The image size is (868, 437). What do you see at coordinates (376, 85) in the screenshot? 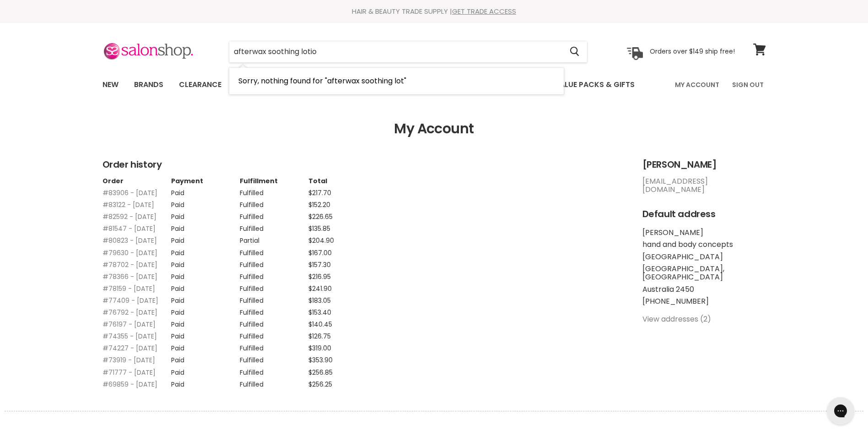
I see `ul: Main menu` at bounding box center [376, 85].